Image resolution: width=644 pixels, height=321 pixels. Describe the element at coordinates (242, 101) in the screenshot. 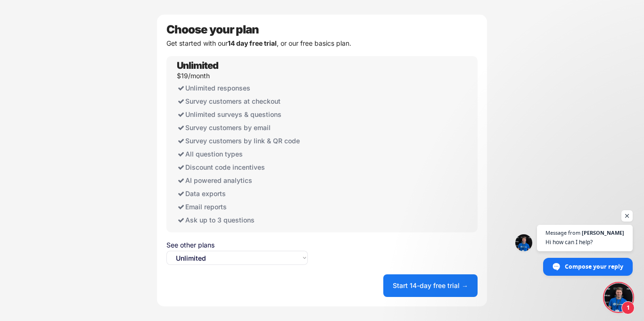

I see `div: Survey customers at checkout` at that location.